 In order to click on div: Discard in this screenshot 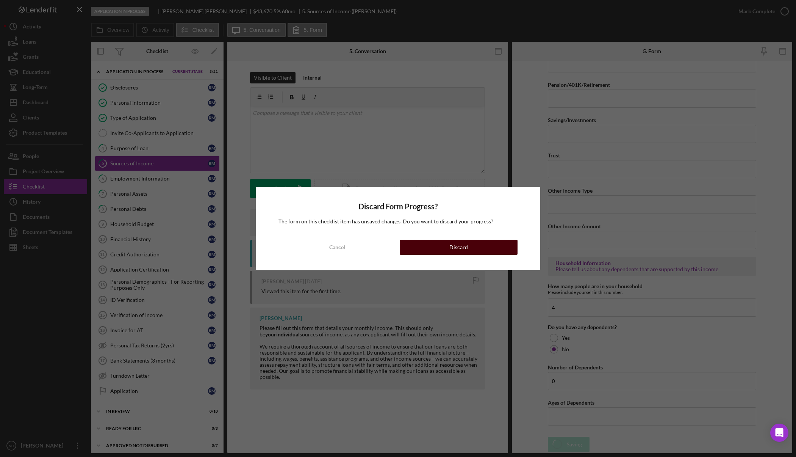, I will do `click(459, 247)`.